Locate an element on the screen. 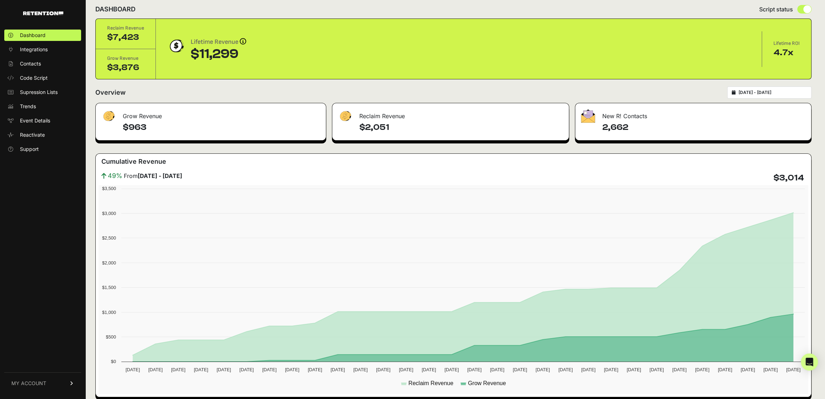 The width and height of the screenshot is (825, 399). text: $500 is located at coordinates (111, 337).